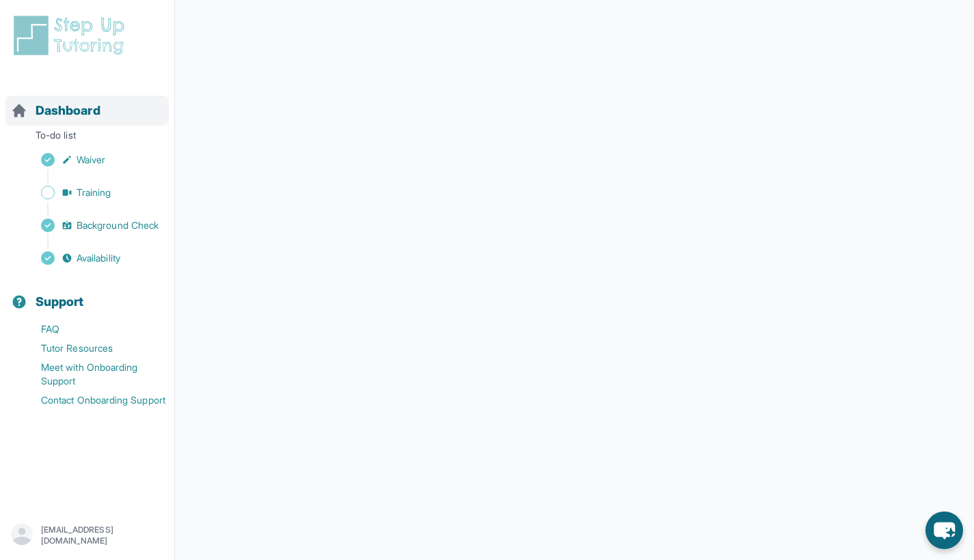 The width and height of the screenshot is (974, 560). What do you see at coordinates (92, 400) in the screenshot?
I see `a: Contact Onboarding Support` at bounding box center [92, 400].